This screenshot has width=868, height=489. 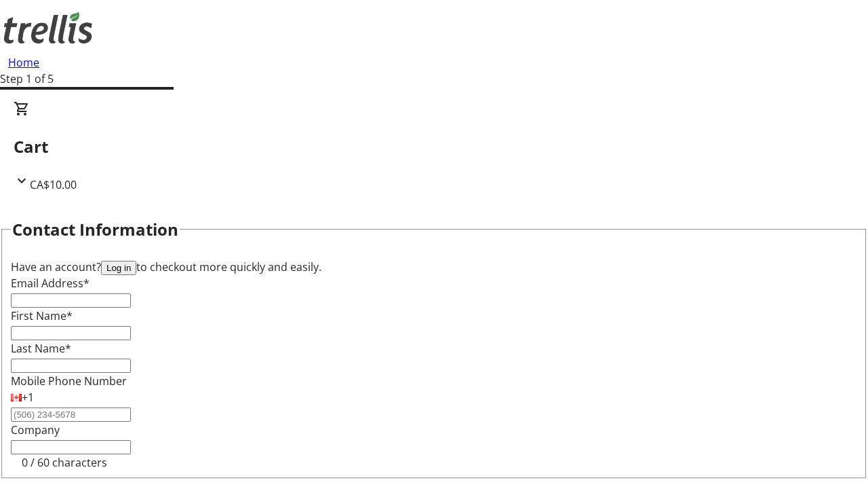 What do you see at coordinates (41, 316) in the screenshot?
I see `label: First Name*` at bounding box center [41, 316].